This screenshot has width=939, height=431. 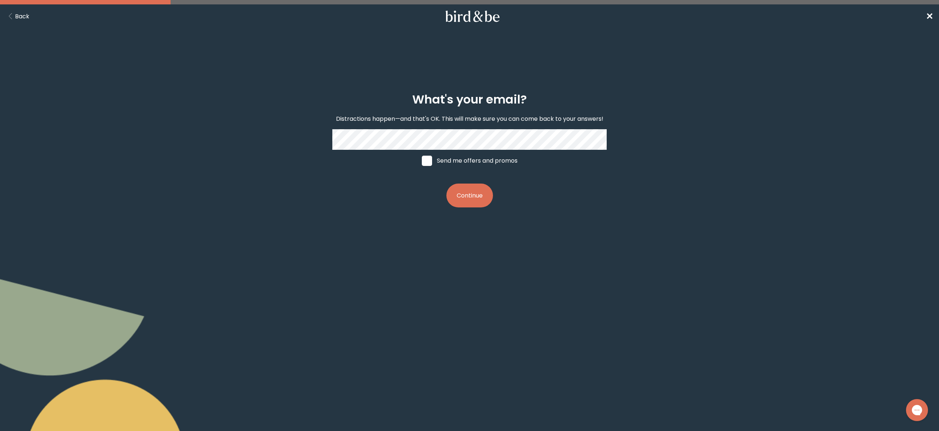 What do you see at coordinates (18, 16) in the screenshot?
I see `button: Back Button` at bounding box center [18, 16].